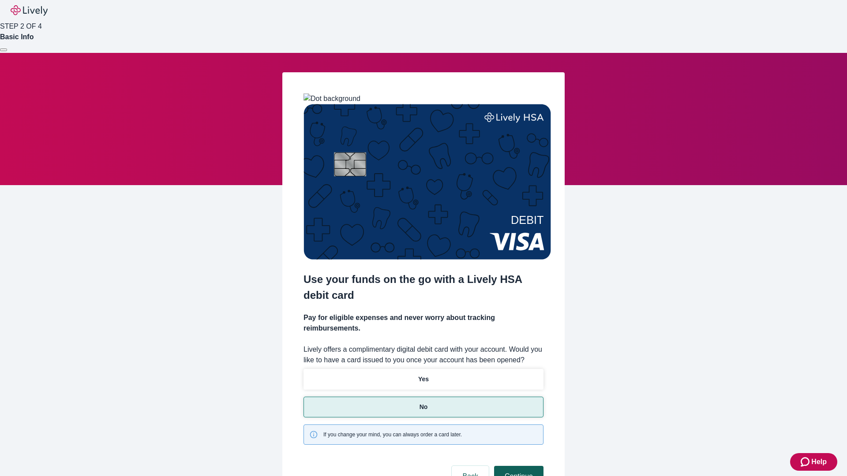 This screenshot has height=476, width=847. I want to click on span: Help, so click(819, 462).